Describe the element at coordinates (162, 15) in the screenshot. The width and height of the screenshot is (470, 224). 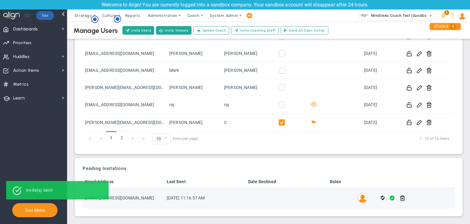
I see `span: Administration` at that location.